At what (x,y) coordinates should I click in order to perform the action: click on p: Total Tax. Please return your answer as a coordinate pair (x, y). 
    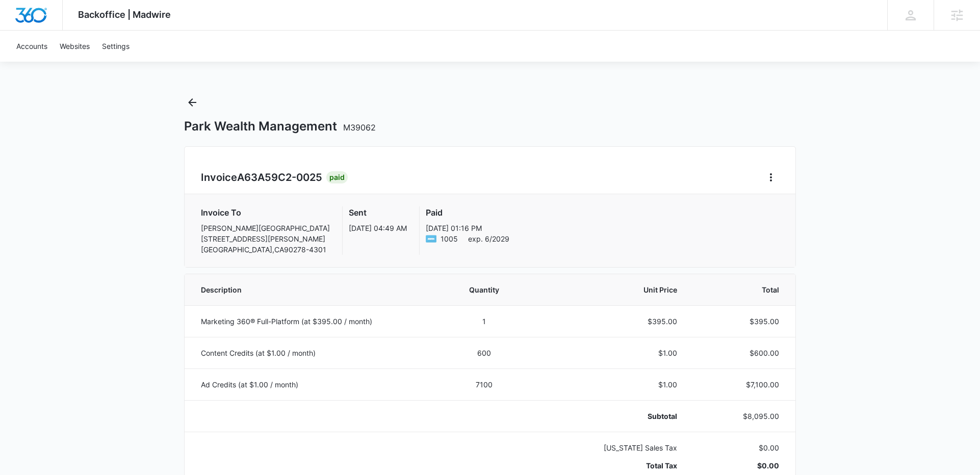
    Looking at the image, I should click on (609, 465).